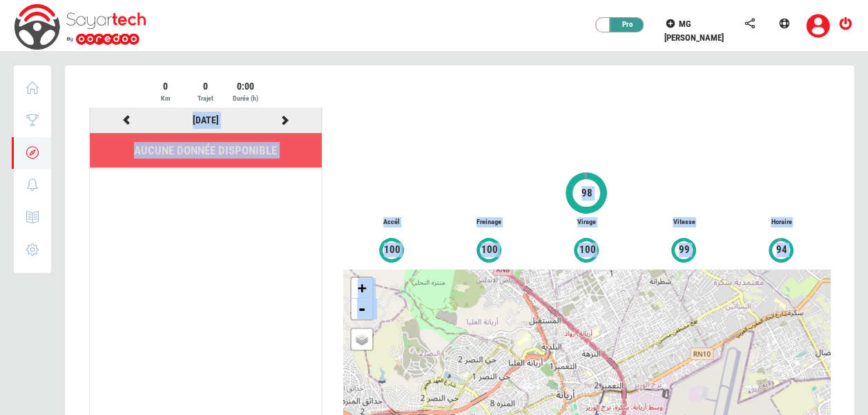  I want to click on a: Zoom out, so click(362, 309).